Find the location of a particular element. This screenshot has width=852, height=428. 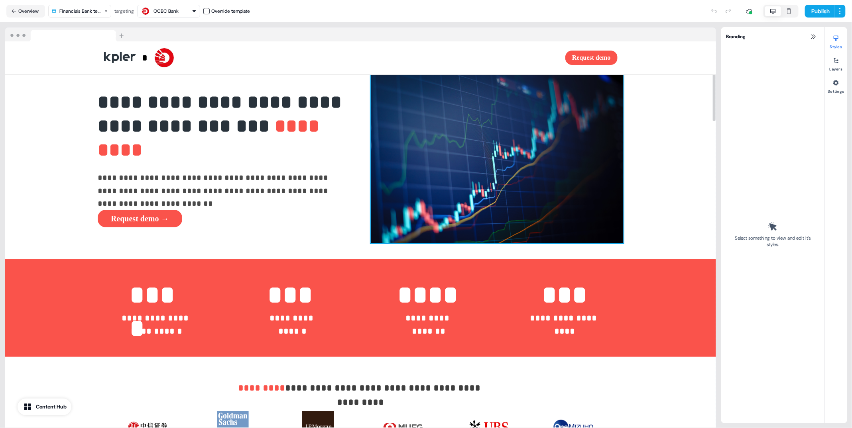

button: Request demo is located at coordinates (591, 58).